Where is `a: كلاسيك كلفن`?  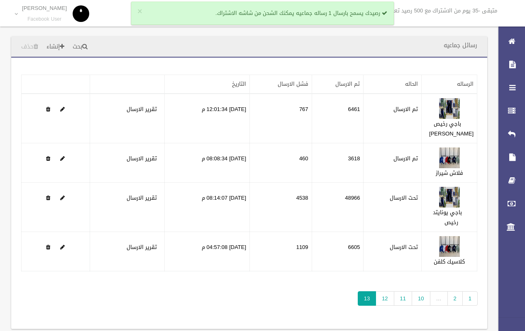
a: كلاسيك كلفن is located at coordinates (449, 262).